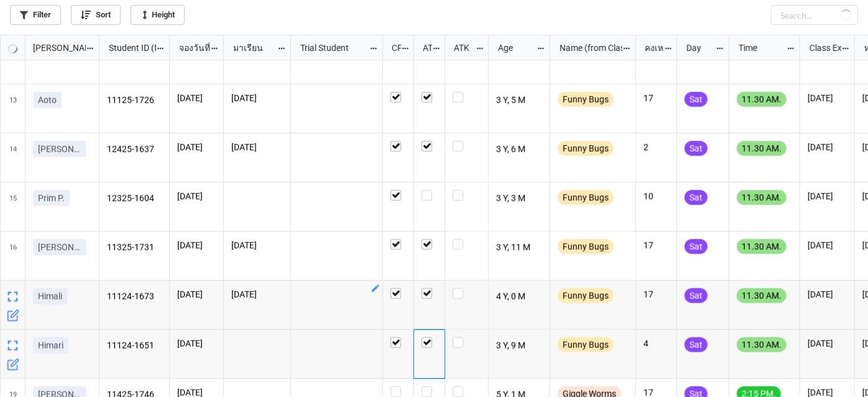 The image size is (868, 397). Describe the element at coordinates (134, 199) in the screenshot. I see `p: 12325-1604` at that location.